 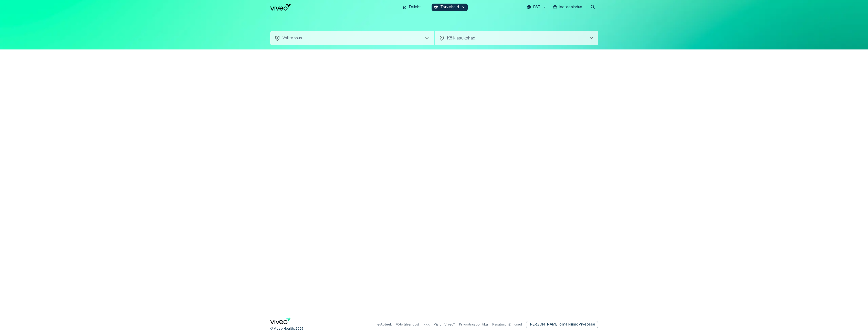 What do you see at coordinates (444, 325) in the screenshot?
I see `p: Mis on Viveo?` at bounding box center [444, 325].